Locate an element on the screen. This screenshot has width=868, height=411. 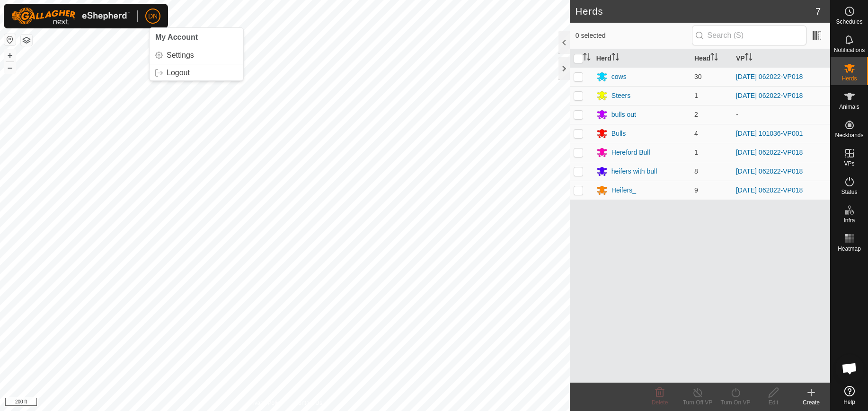
div: Edit is located at coordinates (773, 402).